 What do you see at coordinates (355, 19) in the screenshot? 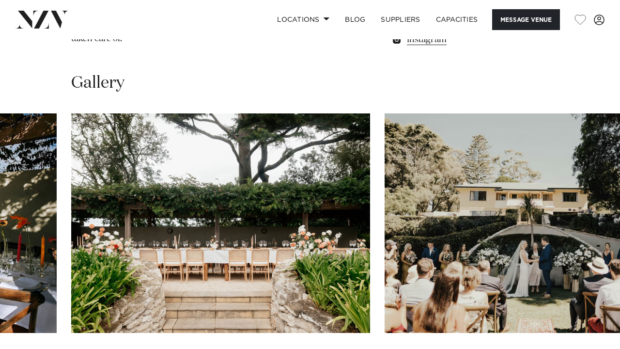
I see `a: BLOG` at bounding box center [355, 19].